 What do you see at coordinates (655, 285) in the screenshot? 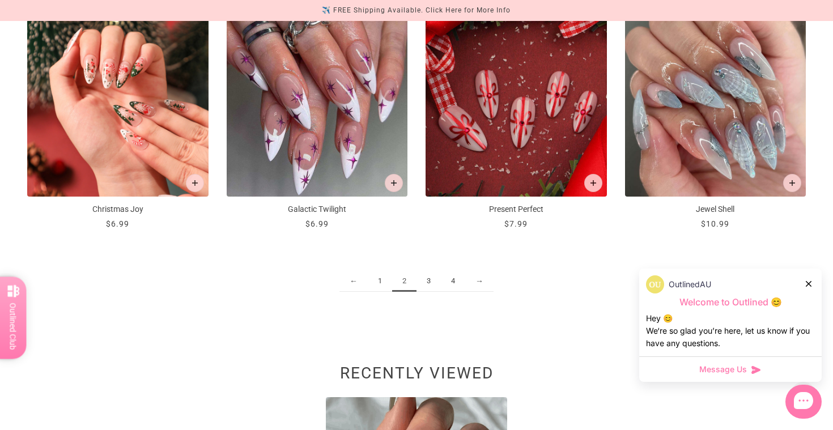
I see `img: data:image/png;base64,iVBORw0KGgoAAAANSUhEUgAAACQAAAAkCAYAAADhAJiYAAAAAXNSR0IArs4c6QAAAERlWElmTU0...` at bounding box center [655, 285].